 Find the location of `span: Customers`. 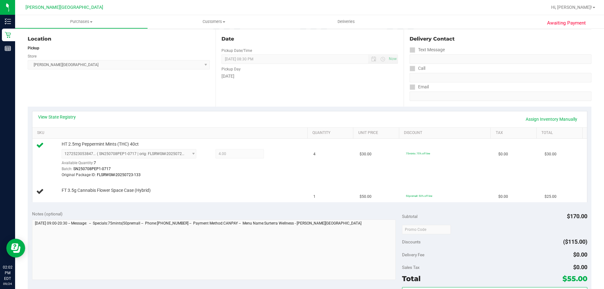

span: Customers is located at coordinates (214, 22).